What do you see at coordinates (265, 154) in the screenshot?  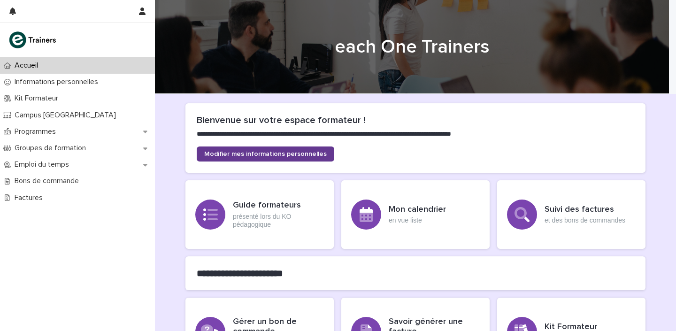 I see `span: Modifier mes informations personnelles` at bounding box center [265, 154].